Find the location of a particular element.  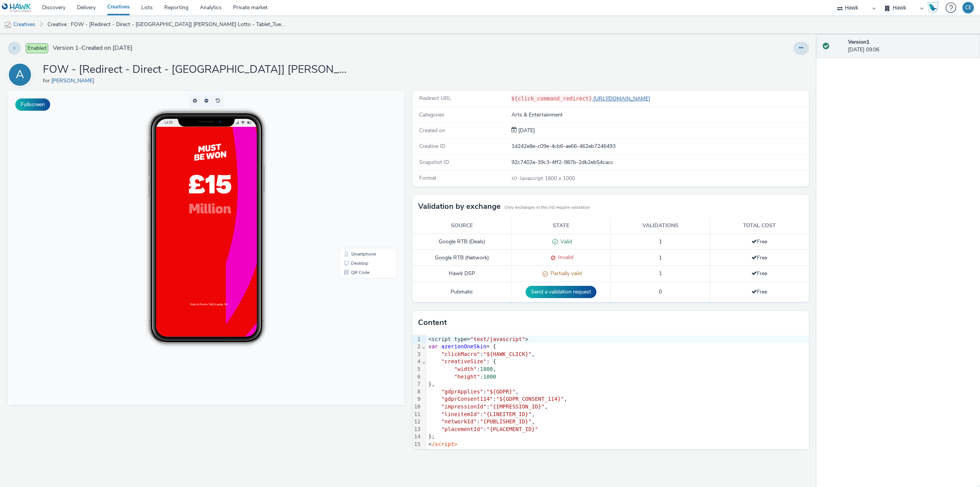

div: Arts & Entertainment is located at coordinates (660, 115).